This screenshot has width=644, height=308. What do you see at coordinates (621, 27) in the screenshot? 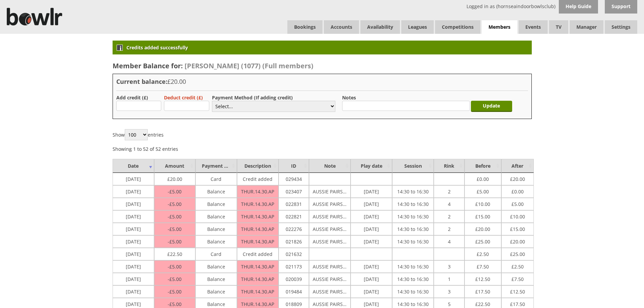
I see `span: Settings` at bounding box center [621, 27].